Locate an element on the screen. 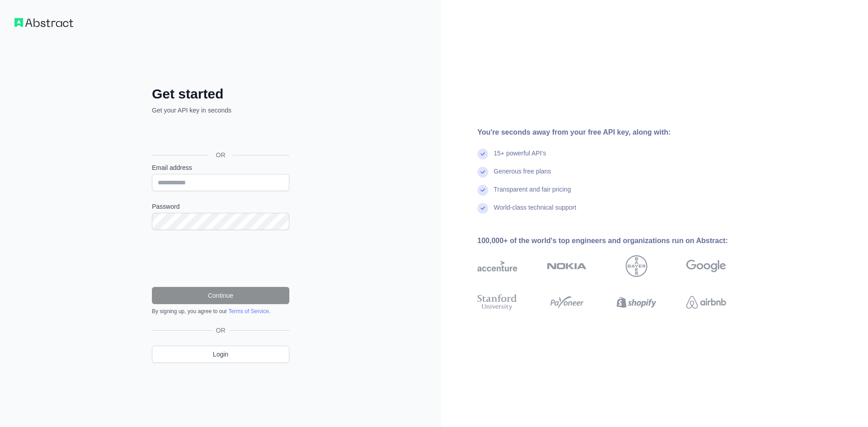 This screenshot has width=868, height=427. div: World-class technical support is located at coordinates (535, 212).